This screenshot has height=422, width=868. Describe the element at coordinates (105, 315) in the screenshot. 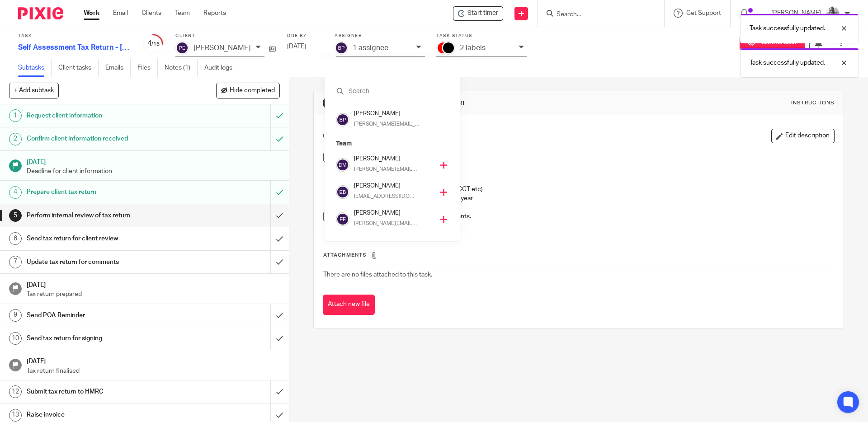

I see `h1: Send POA Reminder` at that location.